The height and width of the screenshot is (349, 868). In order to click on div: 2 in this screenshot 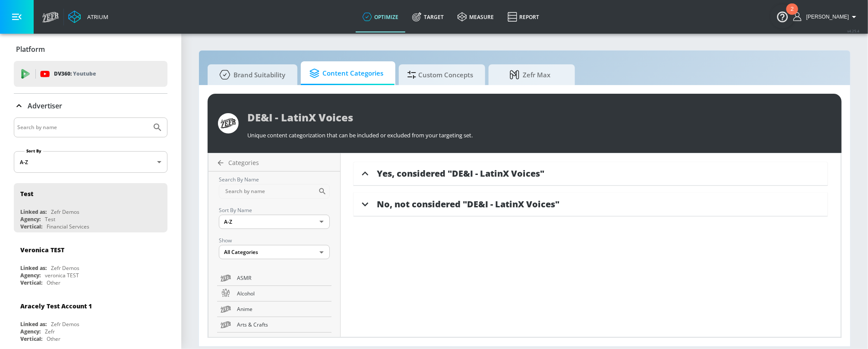, I will do `click(792, 15)`.